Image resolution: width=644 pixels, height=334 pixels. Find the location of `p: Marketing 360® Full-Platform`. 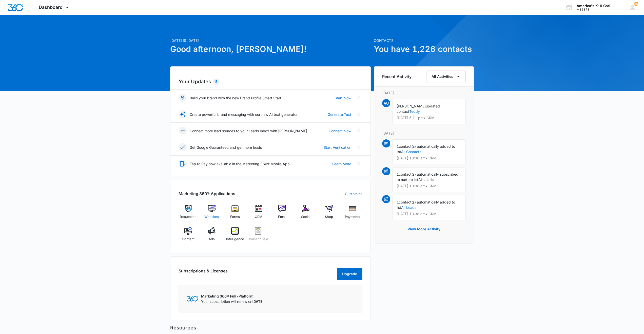

p: Marketing 360® Full-Platform is located at coordinates (232, 296).